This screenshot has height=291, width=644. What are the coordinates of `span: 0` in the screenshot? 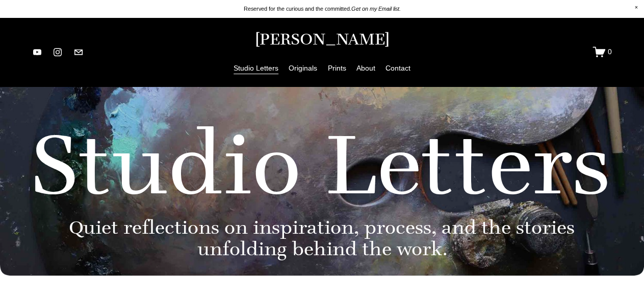 It's located at (610, 52).